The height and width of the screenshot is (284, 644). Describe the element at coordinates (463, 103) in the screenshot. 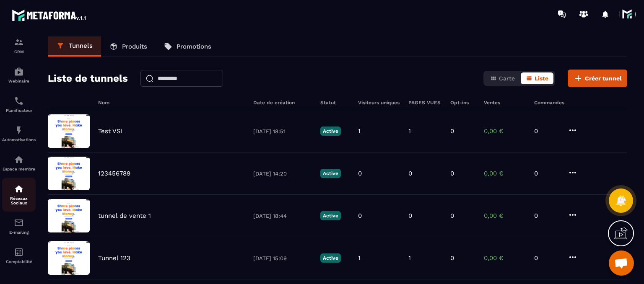

I see `h6: Opt-ins` at that location.